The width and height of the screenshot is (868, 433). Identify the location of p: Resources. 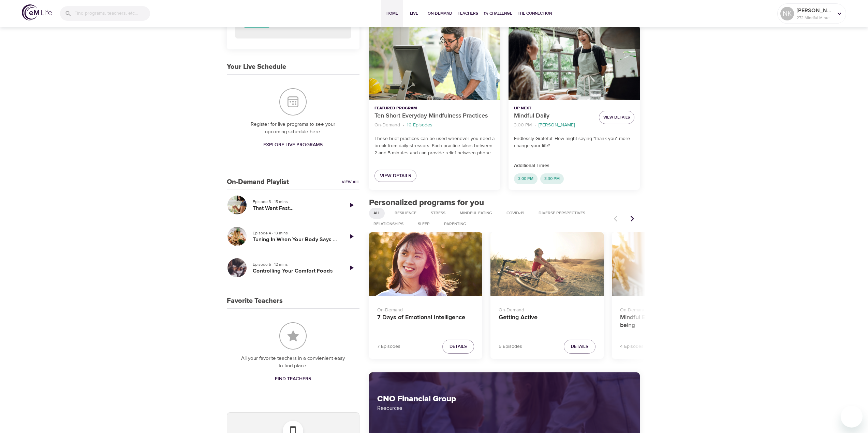
(504, 408).